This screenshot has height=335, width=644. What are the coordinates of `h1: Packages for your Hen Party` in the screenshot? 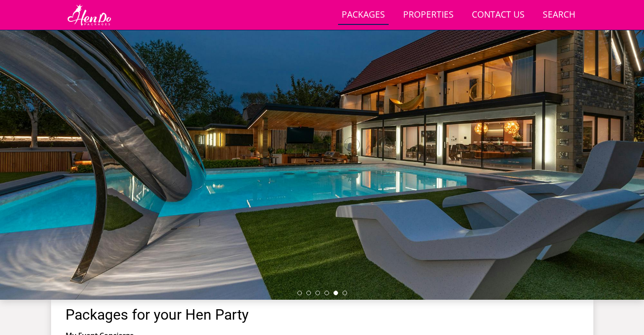 It's located at (322, 314).